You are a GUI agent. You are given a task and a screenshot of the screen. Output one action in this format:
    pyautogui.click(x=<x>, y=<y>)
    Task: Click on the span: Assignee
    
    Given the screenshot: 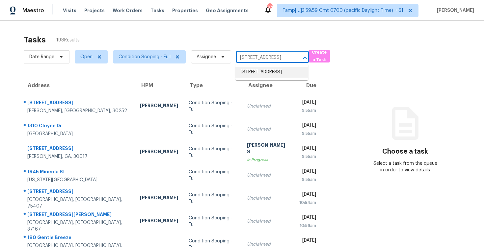 What is the action you would take?
    pyautogui.click(x=206, y=57)
    